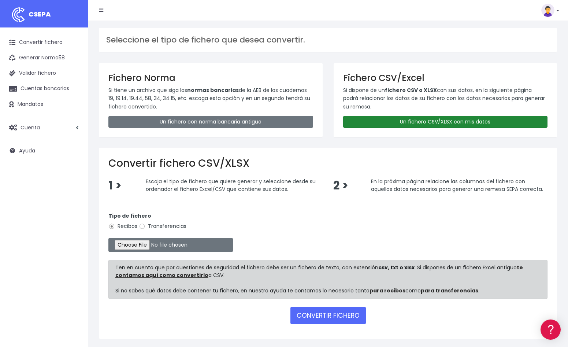 The height and width of the screenshot is (347, 568). Describe the element at coordinates (130, 216) in the screenshot. I see `strong: Tipo de fichero` at that location.